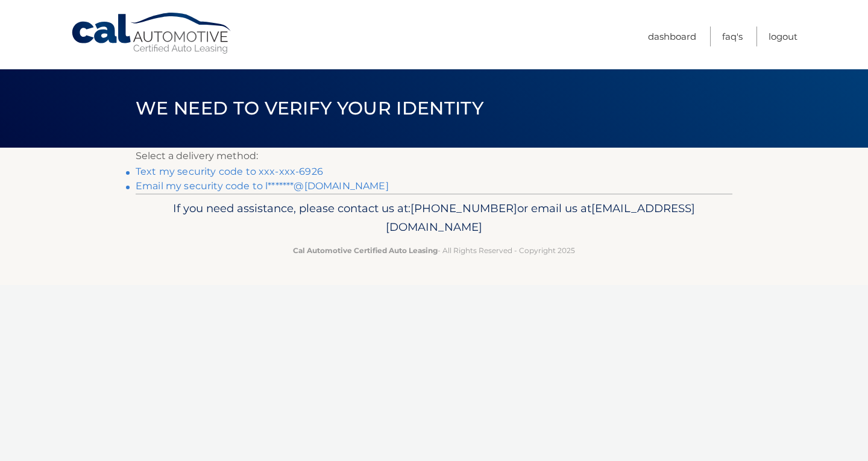 Image resolution: width=868 pixels, height=461 pixels. I want to click on a: Cal Automotive, so click(152, 33).